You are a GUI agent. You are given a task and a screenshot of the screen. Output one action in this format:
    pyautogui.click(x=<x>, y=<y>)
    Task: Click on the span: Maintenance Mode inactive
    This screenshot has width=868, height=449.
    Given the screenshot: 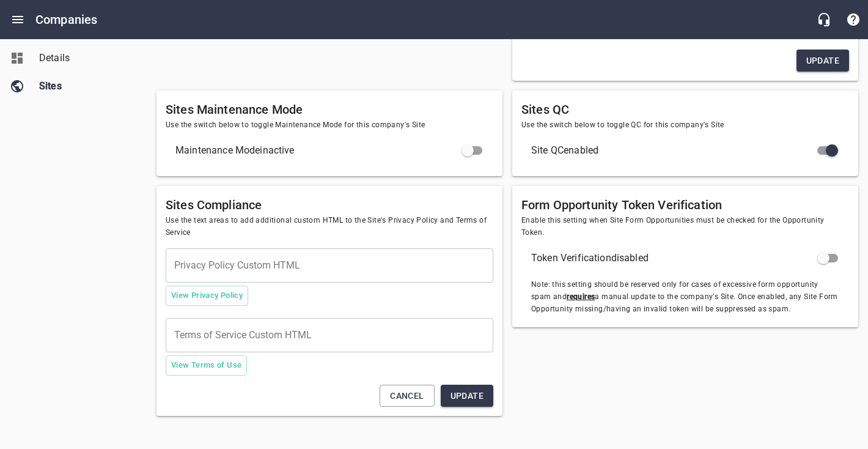 What is the action you would take?
    pyautogui.click(x=319, y=151)
    